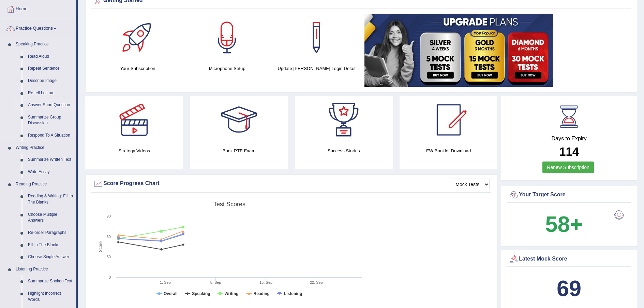 The image size is (644, 308). I want to click on a: Reading Practice, so click(44, 184).